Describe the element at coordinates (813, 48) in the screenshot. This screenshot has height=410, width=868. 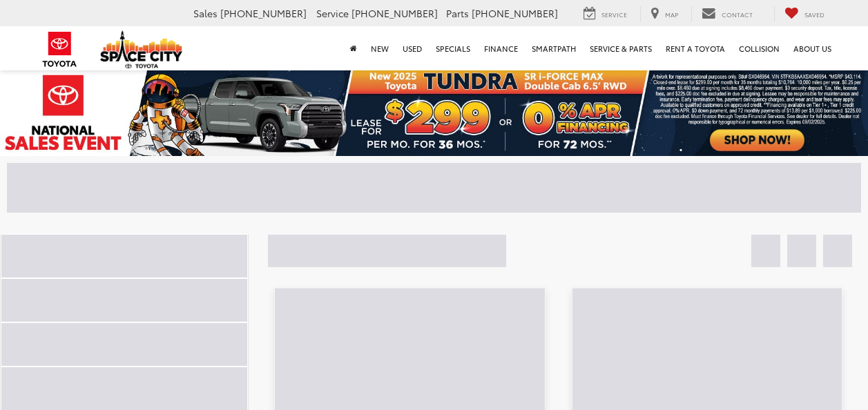
I see `a: About Us` at that location.